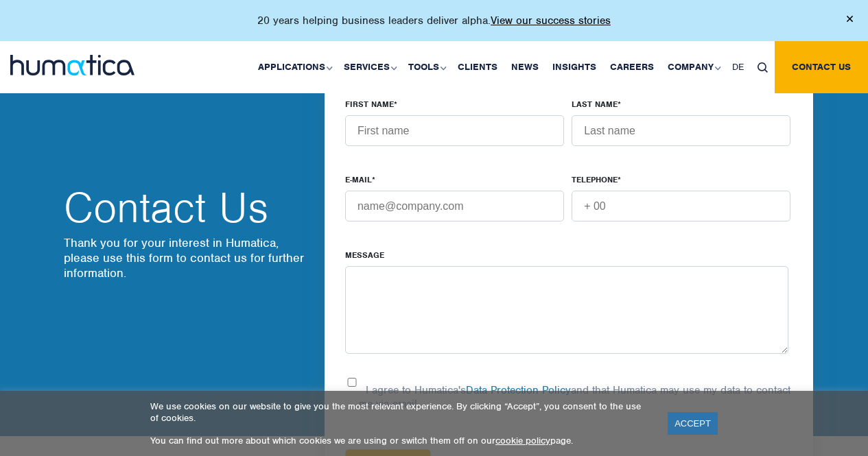 The width and height of the screenshot is (868, 456). What do you see at coordinates (525, 67) in the screenshot?
I see `a: News` at bounding box center [525, 67].